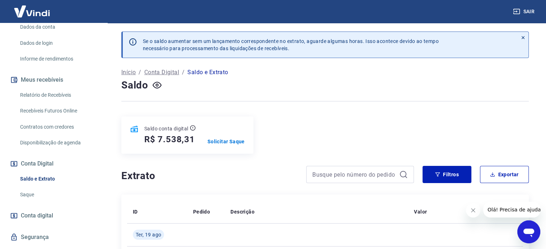  I want to click on p: Saldo e Extrato, so click(207, 72).